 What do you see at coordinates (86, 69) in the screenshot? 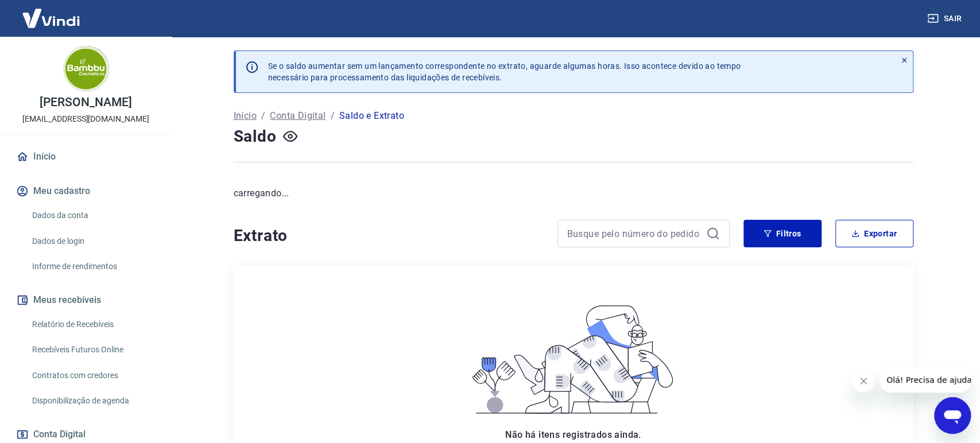
I see `img: a93a3715-afdc-456c-9a9a-37bb5c176aa4.jpeg` at bounding box center [86, 69].